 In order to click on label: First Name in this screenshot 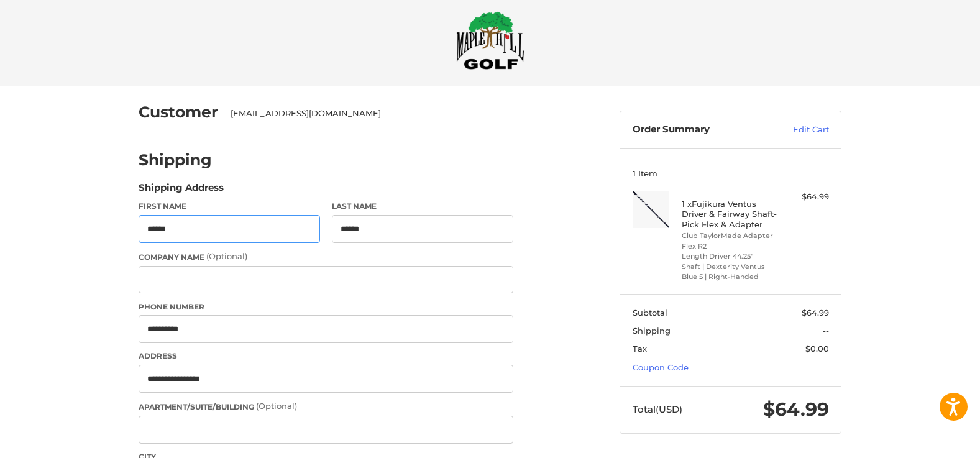, I will do `click(229, 207)`.